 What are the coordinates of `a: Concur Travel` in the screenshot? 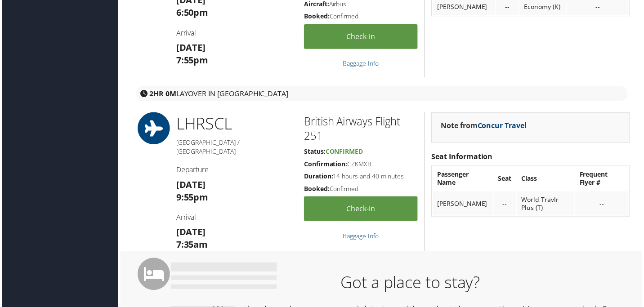 It's located at (503, 126).